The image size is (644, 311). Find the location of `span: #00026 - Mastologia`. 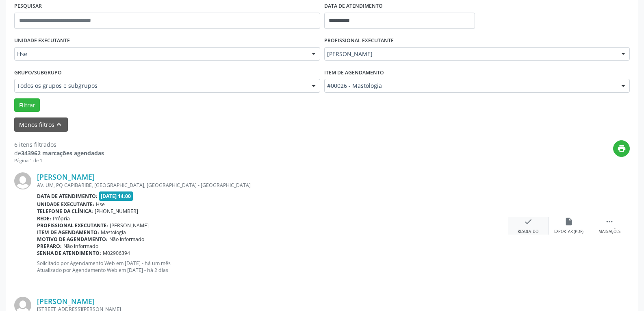

span: #00026 - Mastologia is located at coordinates (470, 85).